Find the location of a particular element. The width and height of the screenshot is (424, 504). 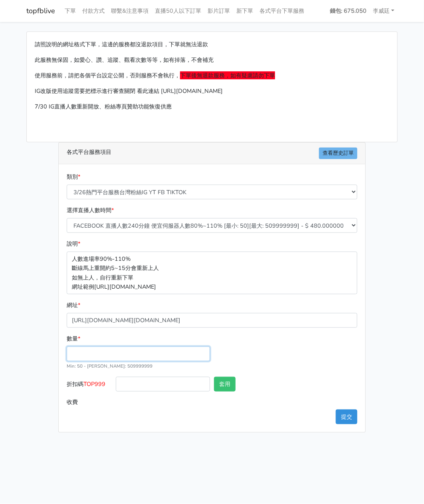

a: 影片訂單 is located at coordinates (218, 11).